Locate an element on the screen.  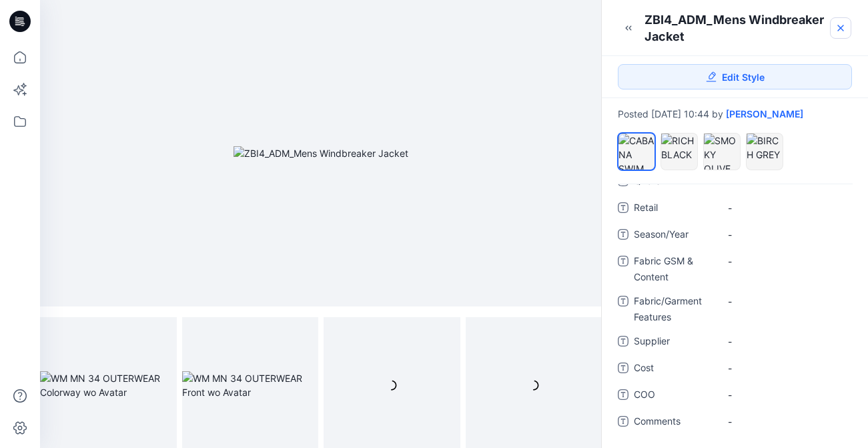
a: Close Style Presentation is located at coordinates (841, 28).